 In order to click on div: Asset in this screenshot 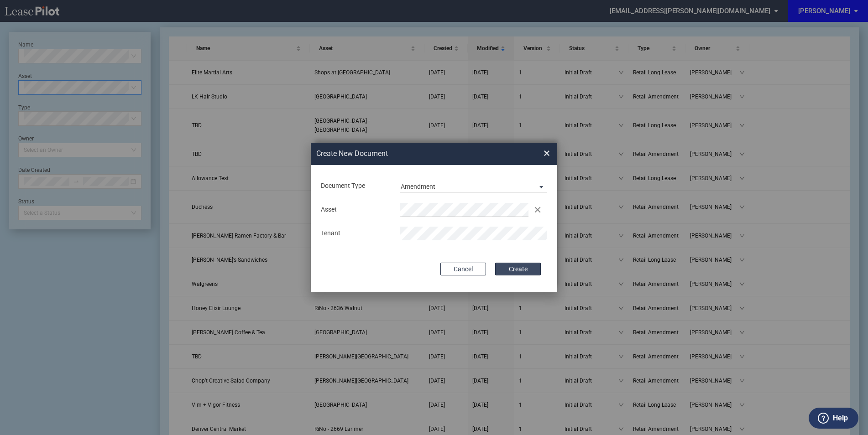, I will do `click(355, 210)`.